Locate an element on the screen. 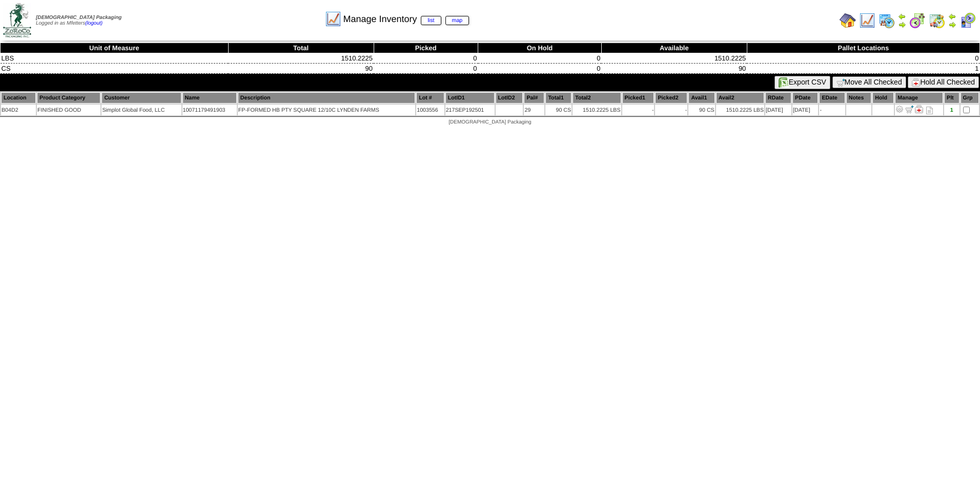 This screenshot has width=980, height=489. td: 29 is located at coordinates (534, 110).